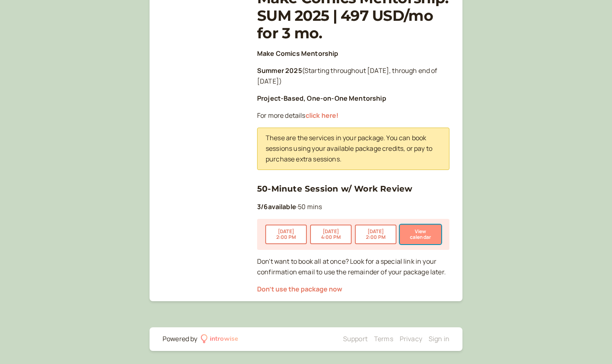  Describe the element at coordinates (356, 339) in the screenshot. I see `a: Support` at that location.